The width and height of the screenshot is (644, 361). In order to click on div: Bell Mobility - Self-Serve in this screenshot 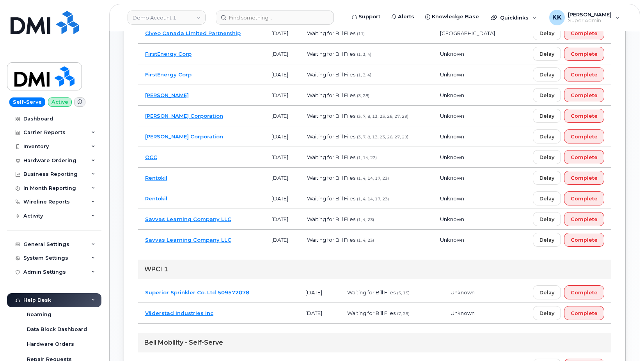, I will do `click(374, 343)`.